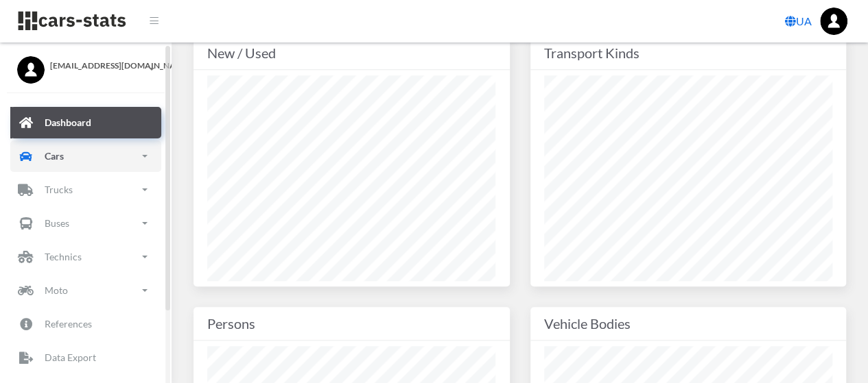 The height and width of the screenshot is (383, 868). What do you see at coordinates (58, 190) in the screenshot?
I see `p: Trucks` at bounding box center [58, 190].